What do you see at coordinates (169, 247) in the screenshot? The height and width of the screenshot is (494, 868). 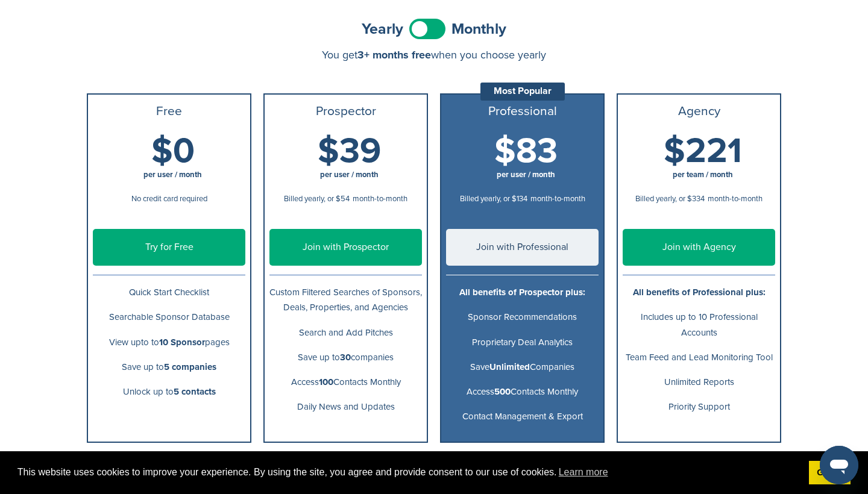 I see `a: Try for Free` at bounding box center [169, 247].